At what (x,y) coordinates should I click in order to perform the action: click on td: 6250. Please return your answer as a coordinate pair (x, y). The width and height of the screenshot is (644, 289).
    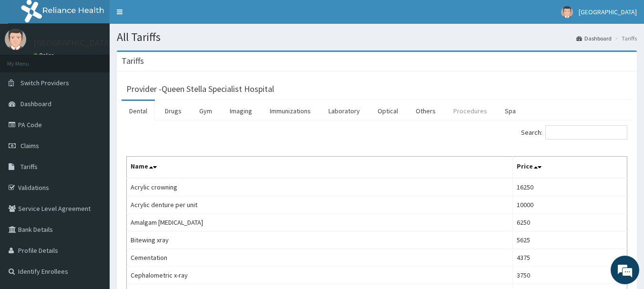
    Looking at the image, I should click on (570, 223).